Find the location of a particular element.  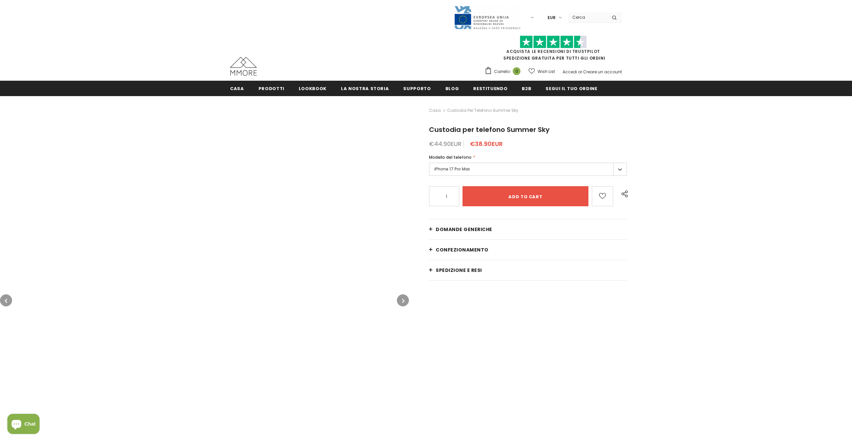

span: €44.90EUR is located at coordinates (445, 144).